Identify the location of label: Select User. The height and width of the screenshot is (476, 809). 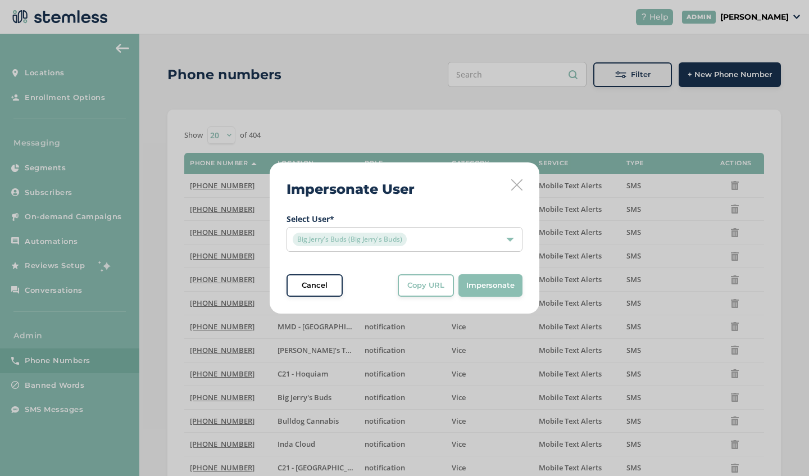
(404, 219).